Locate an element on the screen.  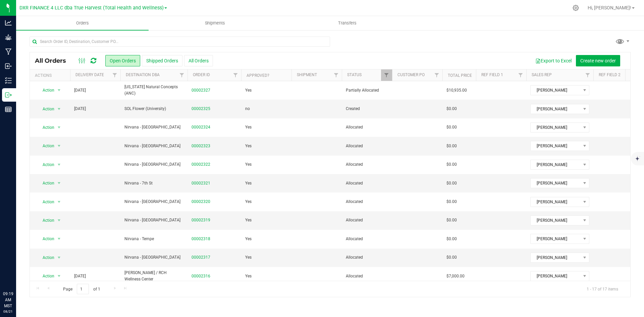
a: Approved? is located at coordinates (258, 76).